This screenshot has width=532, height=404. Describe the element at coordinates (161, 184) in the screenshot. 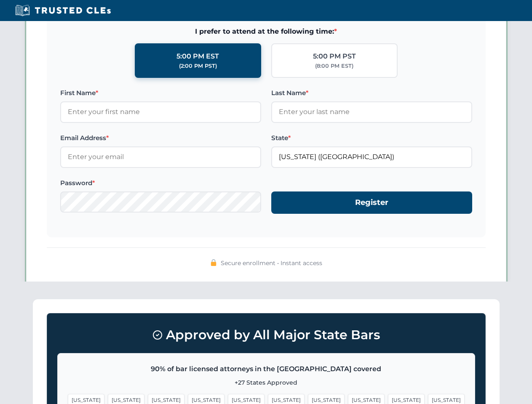

I see `label: Password` at that location.